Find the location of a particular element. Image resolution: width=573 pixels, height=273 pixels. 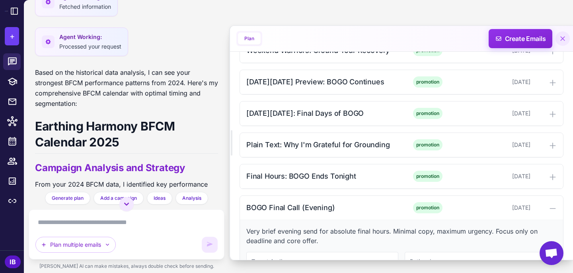

img: Raleon Logo is located at coordinates (6, 11).